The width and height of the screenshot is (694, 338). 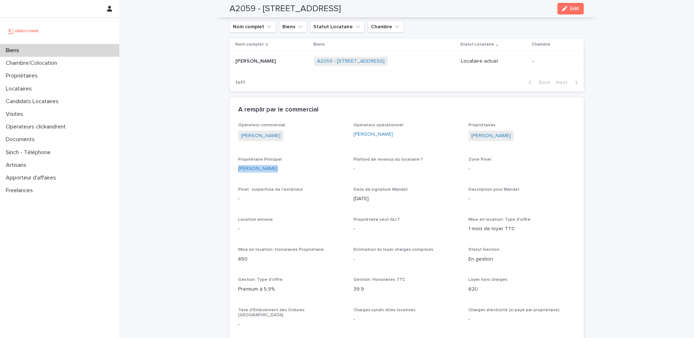 What do you see at coordinates (494, 189) in the screenshot?
I see `span: Description pour Mandat` at bounding box center [494, 189].